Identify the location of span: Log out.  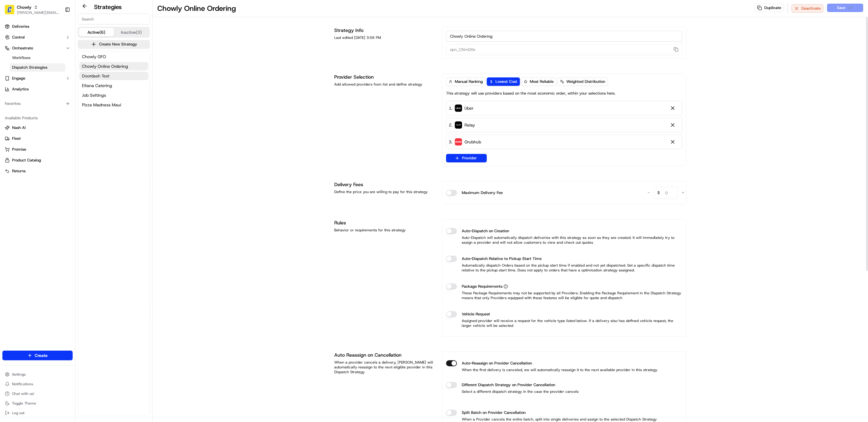
(18, 413).